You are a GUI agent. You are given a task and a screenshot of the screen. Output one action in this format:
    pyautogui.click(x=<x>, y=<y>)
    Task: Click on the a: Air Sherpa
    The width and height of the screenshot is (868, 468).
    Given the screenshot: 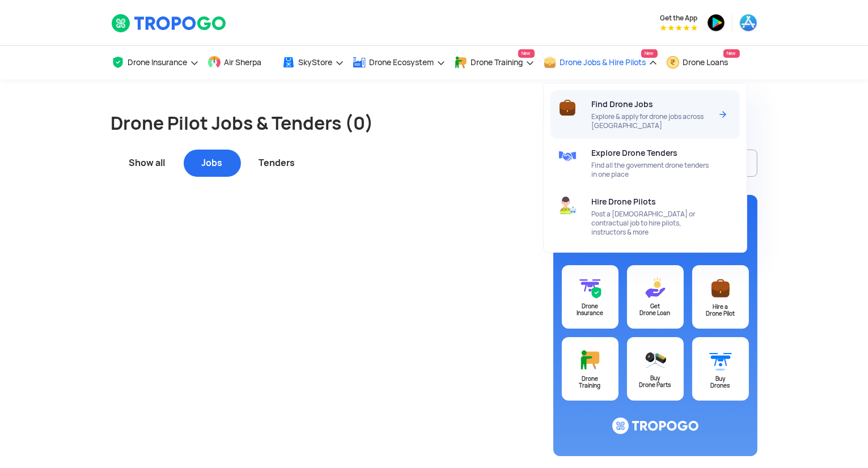 What is the action you would take?
    pyautogui.click(x=240, y=62)
    